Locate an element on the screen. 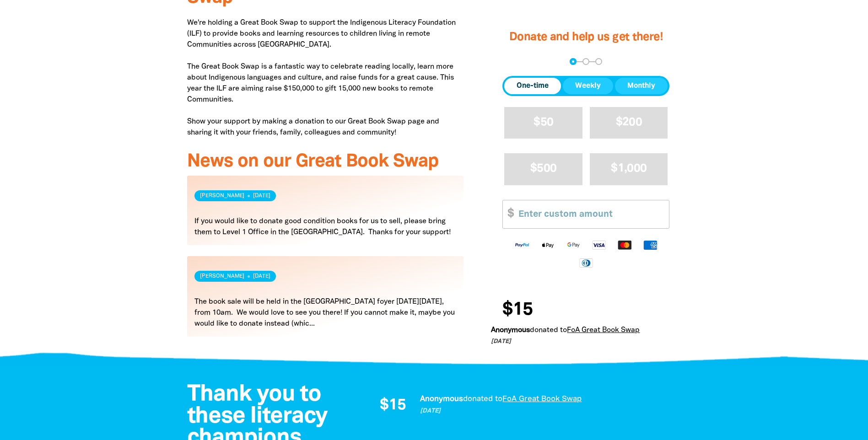 The width and height of the screenshot is (868, 440). span: $50 is located at coordinates (544, 123).